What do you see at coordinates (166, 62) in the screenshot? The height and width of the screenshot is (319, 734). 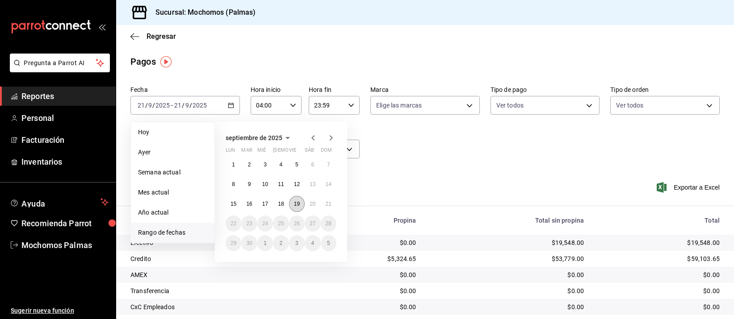 I see `img: Tooltip marker` at bounding box center [166, 62].